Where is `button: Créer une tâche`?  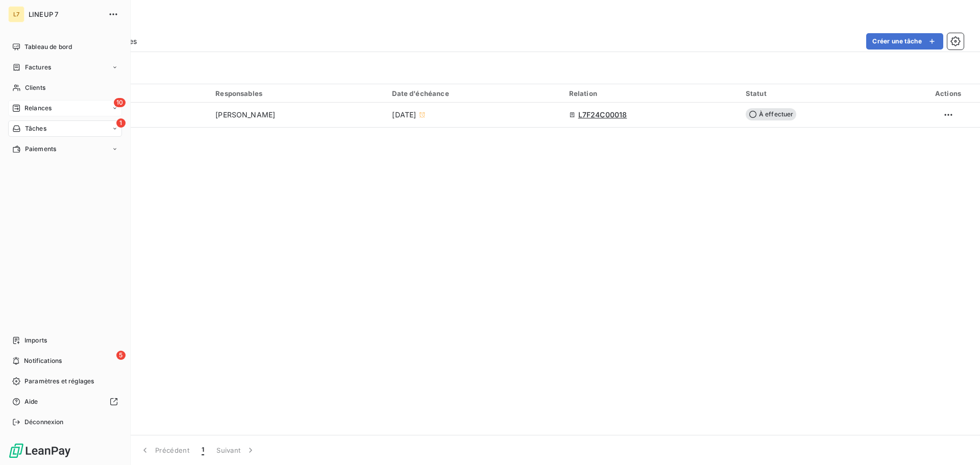 button: Créer une tâche is located at coordinates (905, 41).